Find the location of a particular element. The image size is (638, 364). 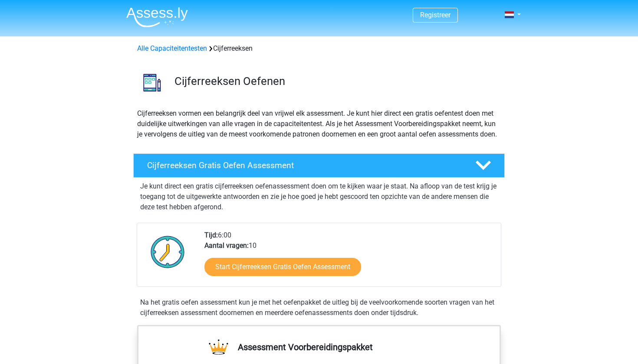

b: Tijd: is located at coordinates (211, 235).